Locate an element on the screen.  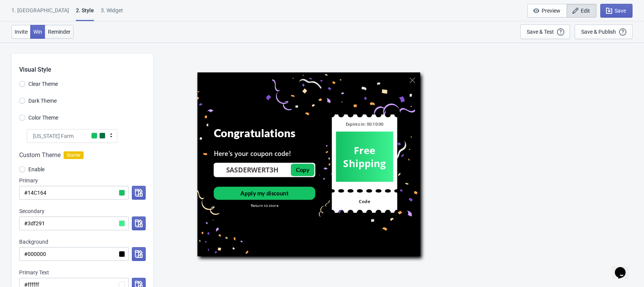
div: Primary Text is located at coordinates (82, 273).